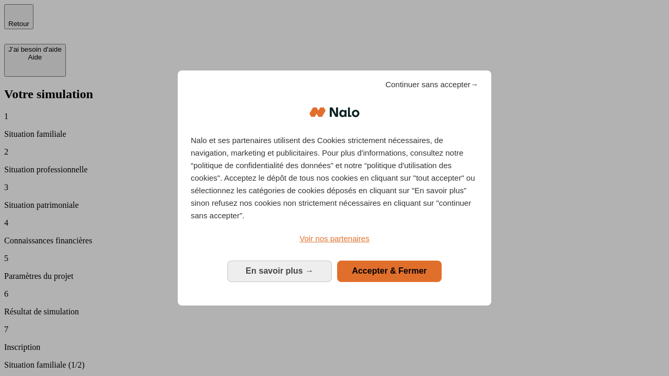  Describe the element at coordinates (389, 271) in the screenshot. I see `span: Accepter & Fermer` at that location.